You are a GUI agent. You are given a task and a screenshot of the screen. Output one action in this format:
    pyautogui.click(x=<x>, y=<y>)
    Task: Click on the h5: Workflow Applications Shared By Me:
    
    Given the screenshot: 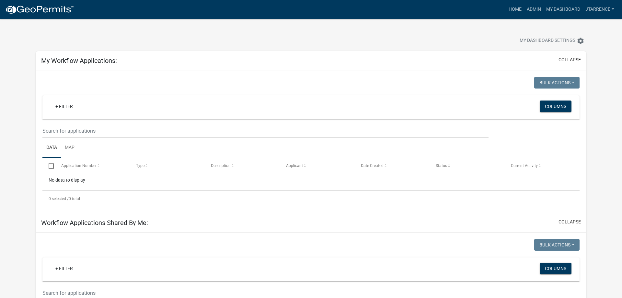 What is the action you would take?
    pyautogui.click(x=95, y=222)
    